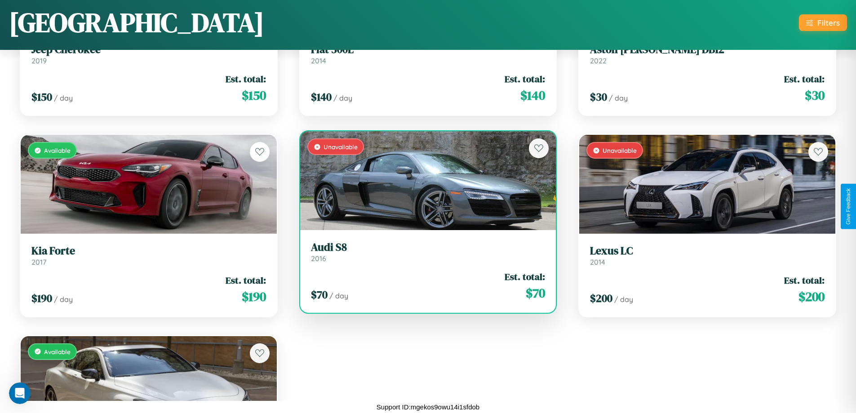 This screenshot has width=856, height=413. Describe the element at coordinates (598, 61) in the screenshot. I see `span: 2022` at that location.